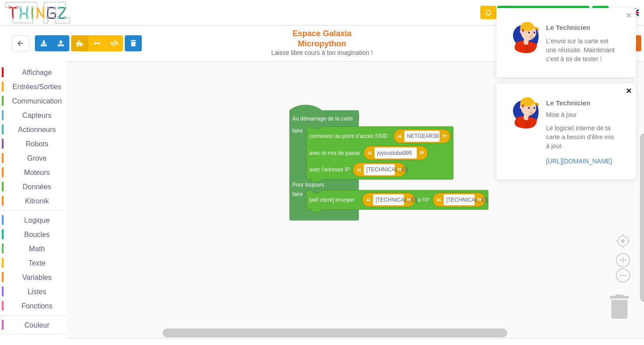  I want to click on span: Capteurs, so click(37, 115).